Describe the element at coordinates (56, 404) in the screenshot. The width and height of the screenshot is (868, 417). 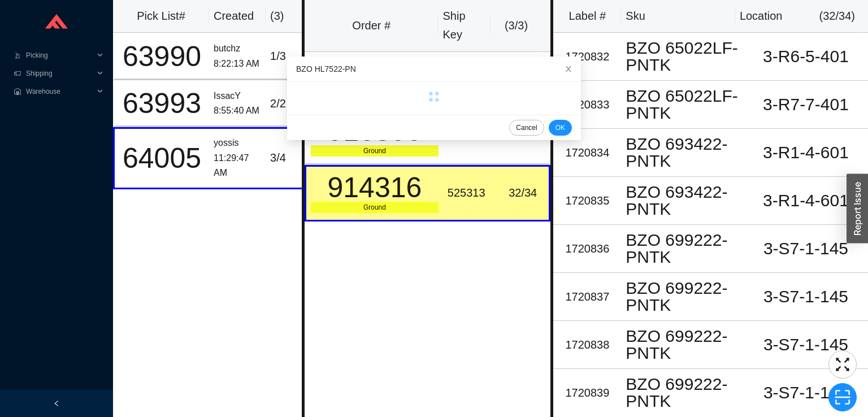
I see `span: left` at that location.